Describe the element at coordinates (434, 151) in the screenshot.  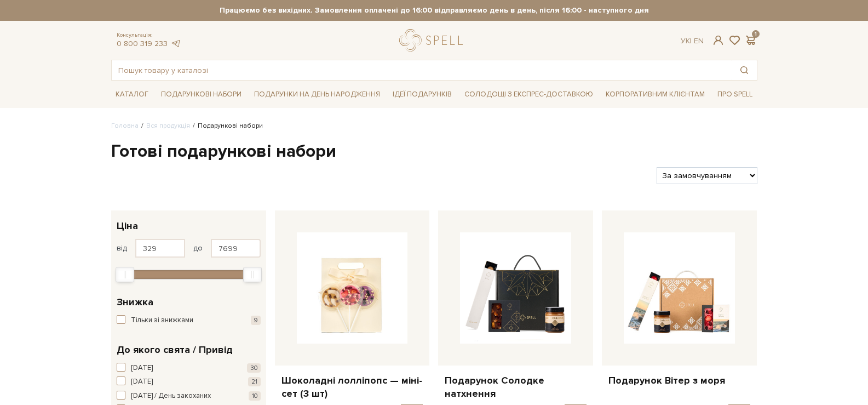
I see `h1: Готові подарункові набори` at that location.